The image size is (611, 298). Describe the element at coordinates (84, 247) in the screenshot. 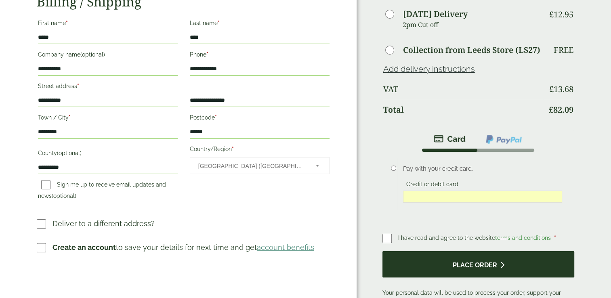

I see `strong: Create an account` at that location.